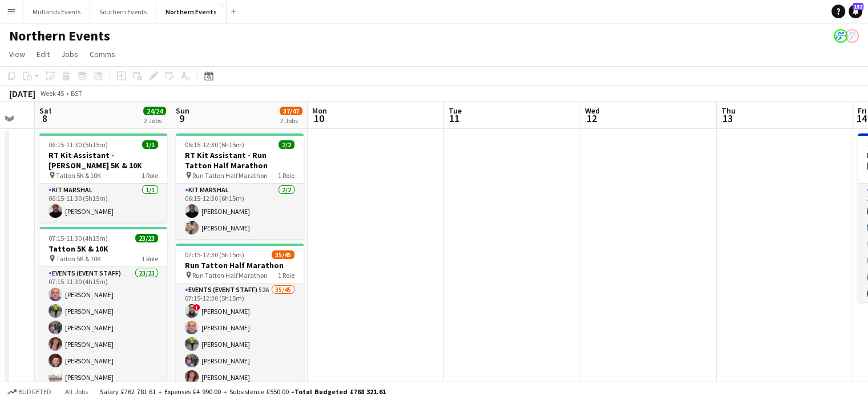 The width and height of the screenshot is (868, 401). Describe the element at coordinates (17, 54) in the screenshot. I see `span: View` at that location.